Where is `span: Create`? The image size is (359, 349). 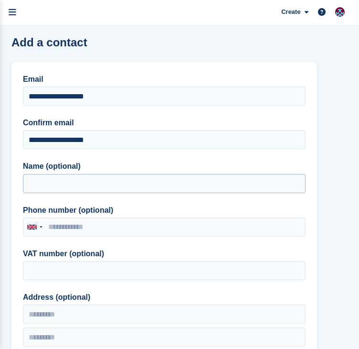
span: Create is located at coordinates (291, 12).